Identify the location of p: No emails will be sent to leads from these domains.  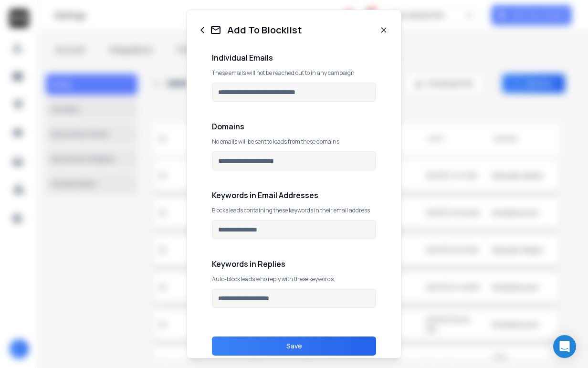
(294, 142).